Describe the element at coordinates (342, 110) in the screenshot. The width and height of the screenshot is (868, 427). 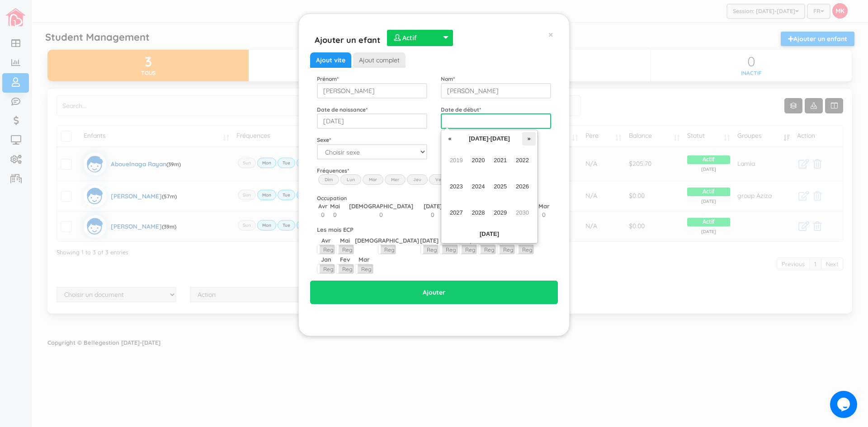
I see `label: Date de naissance` at that location.